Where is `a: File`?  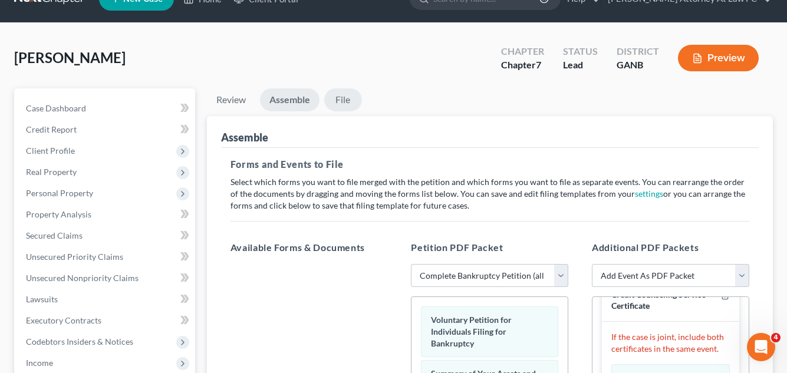
a: File is located at coordinates (343, 100).